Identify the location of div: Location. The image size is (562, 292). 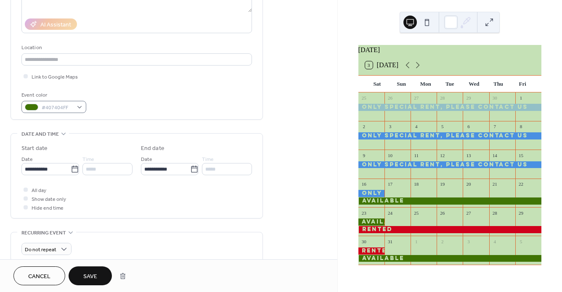
(136, 48).